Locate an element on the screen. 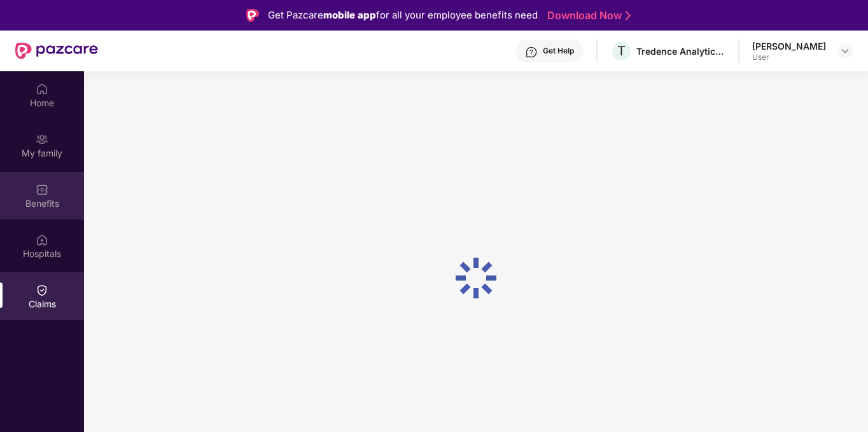 Image resolution: width=868 pixels, height=432 pixels. a: Download Now is located at coordinates (587, 15).